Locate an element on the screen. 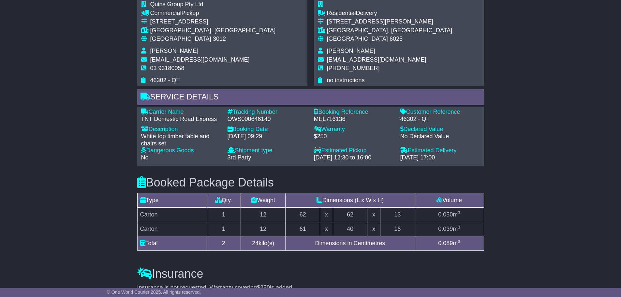 The image size is (621, 297). div: White top timber table and chairs set is located at coordinates (181, 140).